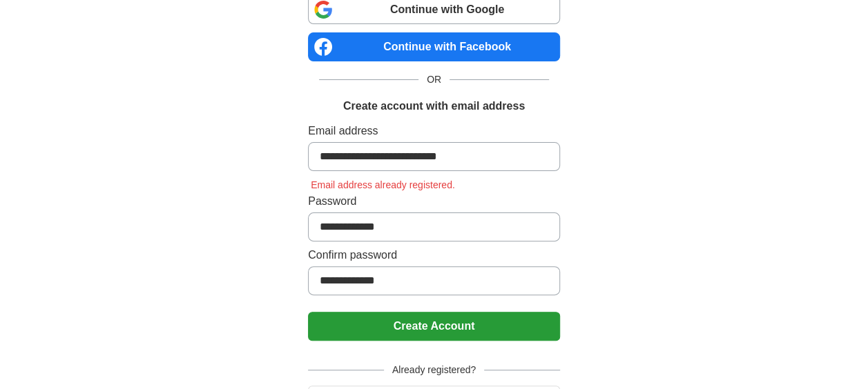  Describe the element at coordinates (434, 326) in the screenshot. I see `button: Create Account` at that location.